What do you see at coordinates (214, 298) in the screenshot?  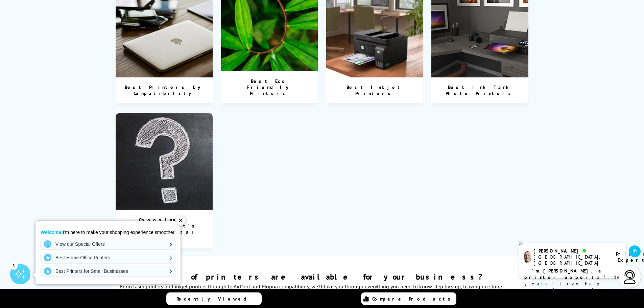 I see `a: Recently Viewed` at bounding box center [214, 298].